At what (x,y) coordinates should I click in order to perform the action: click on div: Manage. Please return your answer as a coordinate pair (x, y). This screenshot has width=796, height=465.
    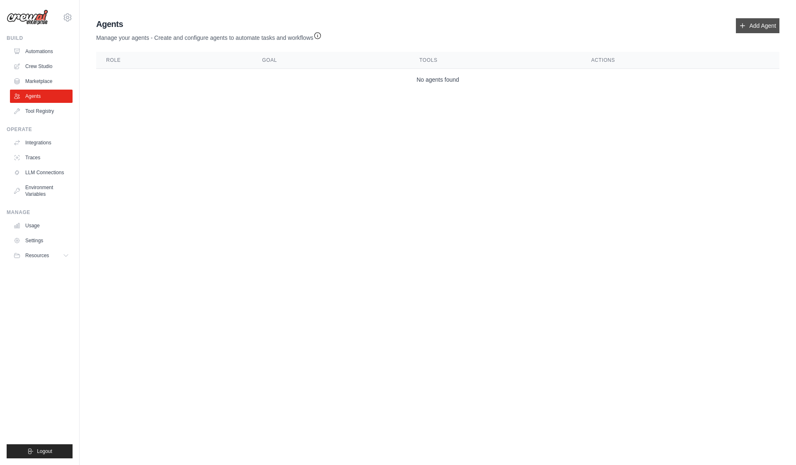
    Looking at the image, I should click on (39, 212).